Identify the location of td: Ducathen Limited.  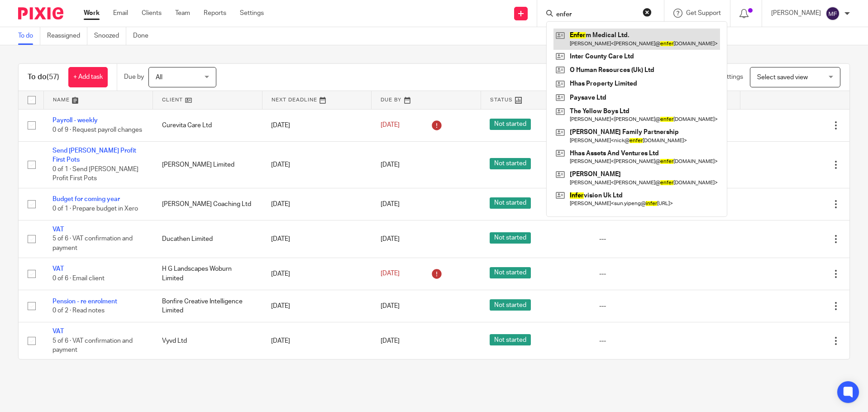
(207, 239).